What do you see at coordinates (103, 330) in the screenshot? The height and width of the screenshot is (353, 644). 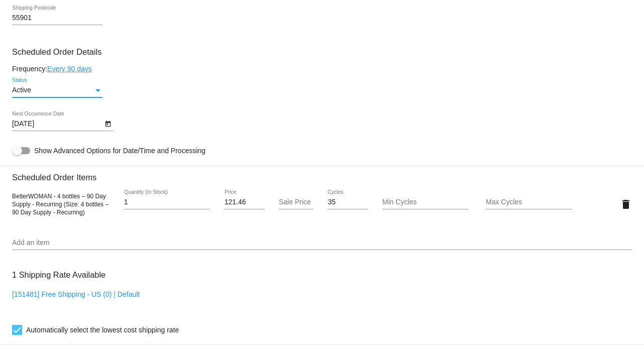 I see `span: Automatically select the lowest cost shipping rate` at bounding box center [103, 330].